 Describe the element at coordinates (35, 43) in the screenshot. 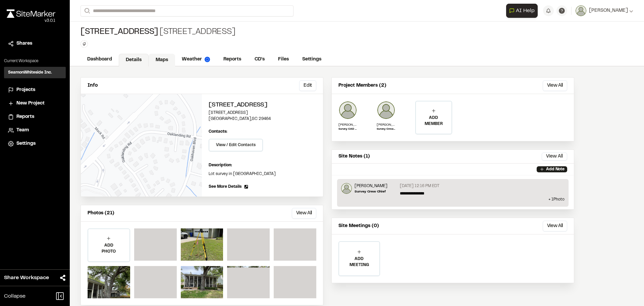

I see `a: Shares` at that location.